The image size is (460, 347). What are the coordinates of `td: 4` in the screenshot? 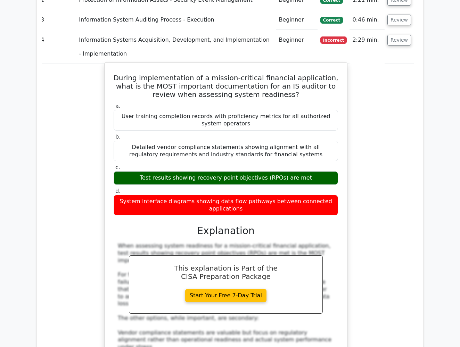 It's located at (57, 47).